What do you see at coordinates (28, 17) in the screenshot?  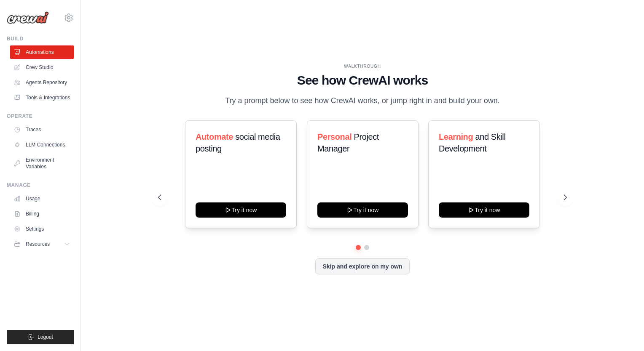 I see `img: Logo` at bounding box center [28, 17].